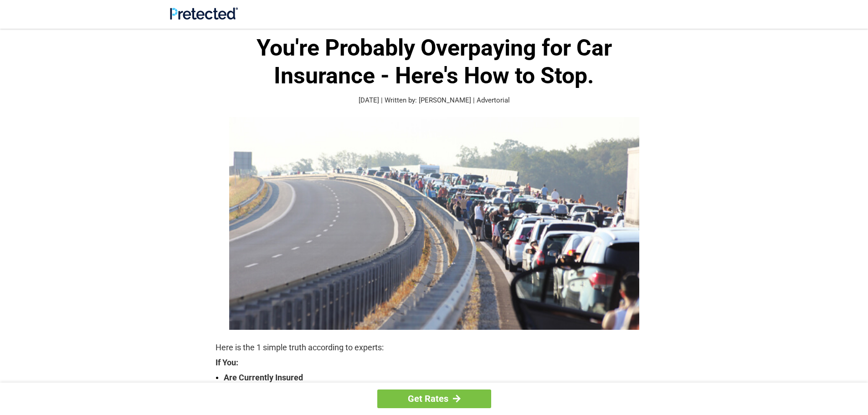  What do you see at coordinates (434, 62) in the screenshot?
I see `h1: You're Probably Overpaying for Car Insurance - Here's How to Stop.` at bounding box center [434, 62].